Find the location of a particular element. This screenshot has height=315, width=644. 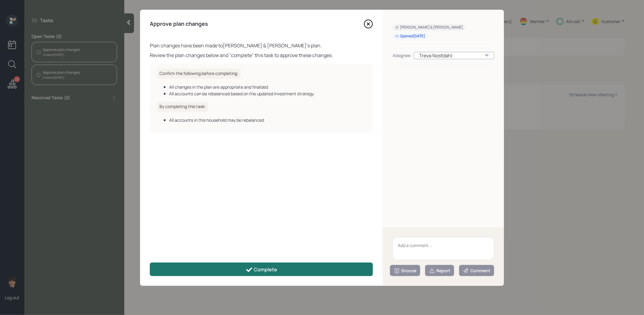

div: Complete is located at coordinates (262, 270).